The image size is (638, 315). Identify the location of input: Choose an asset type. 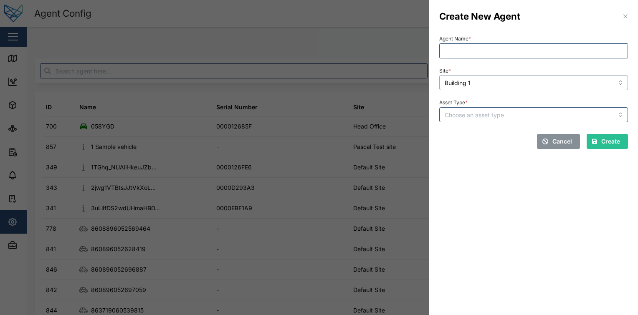
(534, 115).